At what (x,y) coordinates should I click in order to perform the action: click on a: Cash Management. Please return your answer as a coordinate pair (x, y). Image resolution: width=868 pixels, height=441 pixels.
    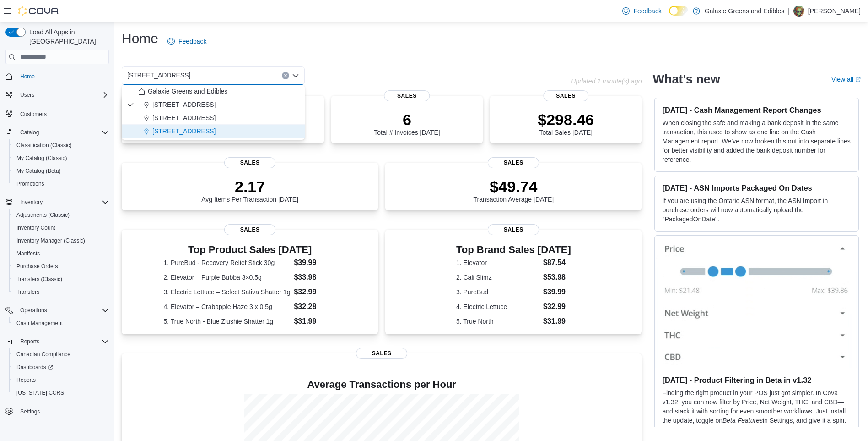
    Looking at the image, I should click on (39, 323).